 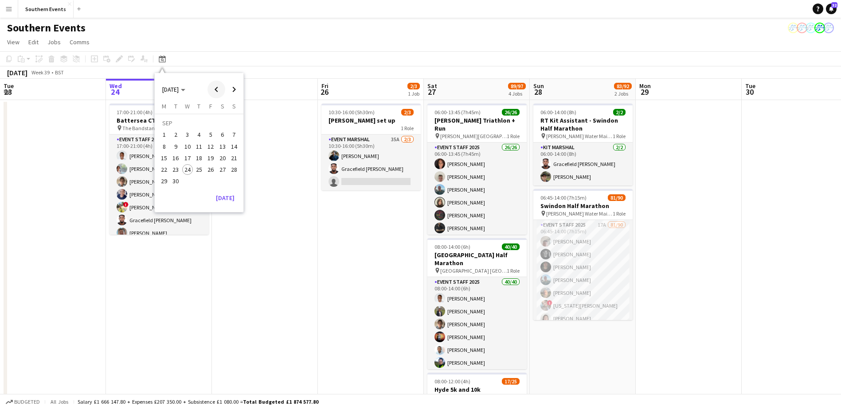 What do you see at coordinates (175, 135) in the screenshot?
I see `button: 02-09-2025` at bounding box center [175, 135].